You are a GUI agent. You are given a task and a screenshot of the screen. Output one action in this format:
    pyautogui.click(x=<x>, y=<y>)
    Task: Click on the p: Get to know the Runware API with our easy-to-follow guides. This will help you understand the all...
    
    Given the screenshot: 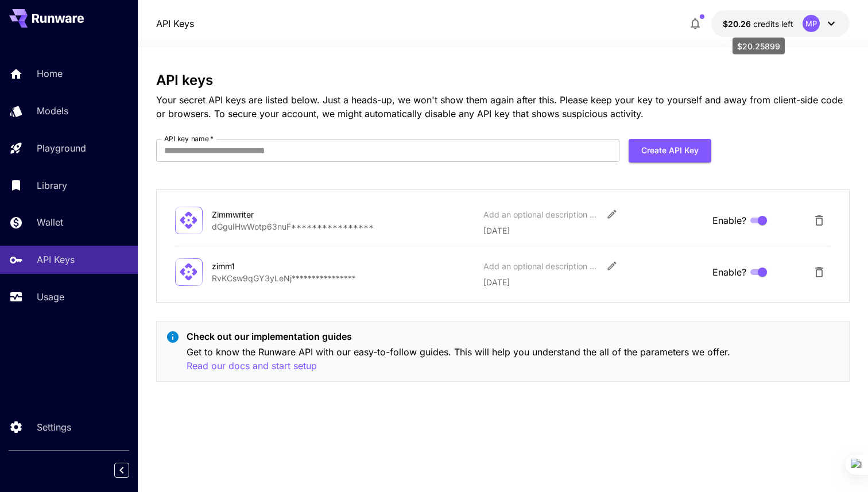 What is the action you would take?
    pyautogui.click(x=513, y=359)
    